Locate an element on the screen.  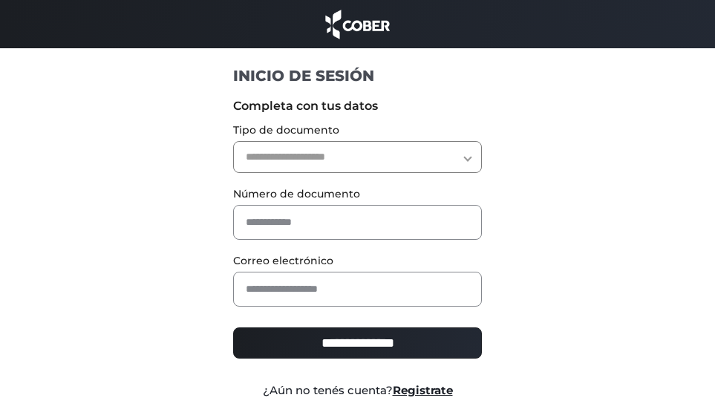
img: cober_marca.png is located at coordinates (358, 24).